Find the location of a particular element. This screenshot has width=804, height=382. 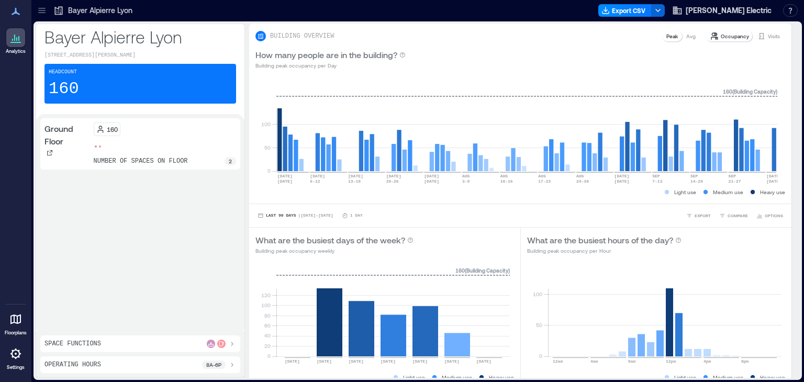

tspan: 60 is located at coordinates (267, 326).